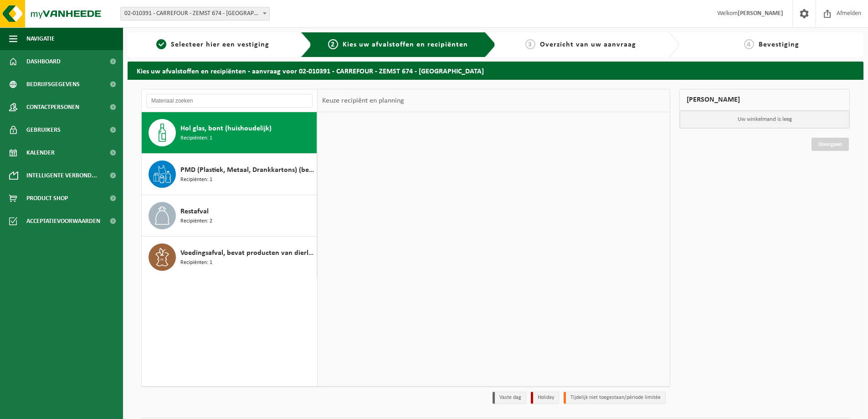 This screenshot has width=868, height=419. I want to click on div: Keuze recipiënt en planning, so click(363, 101).